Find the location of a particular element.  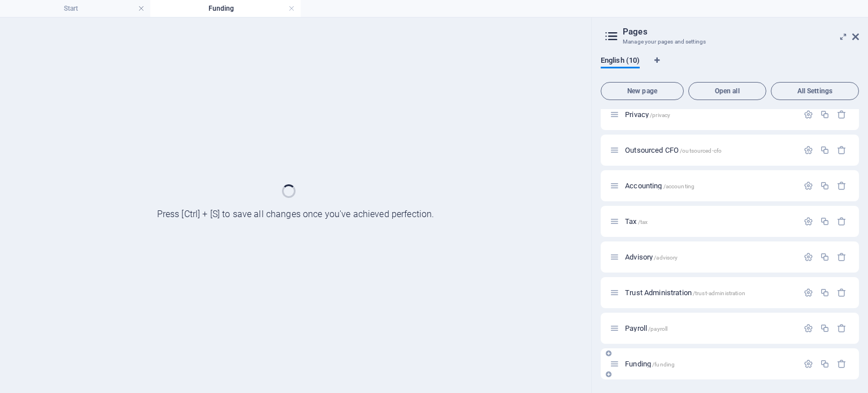

button: Open all is located at coordinates (727, 91).